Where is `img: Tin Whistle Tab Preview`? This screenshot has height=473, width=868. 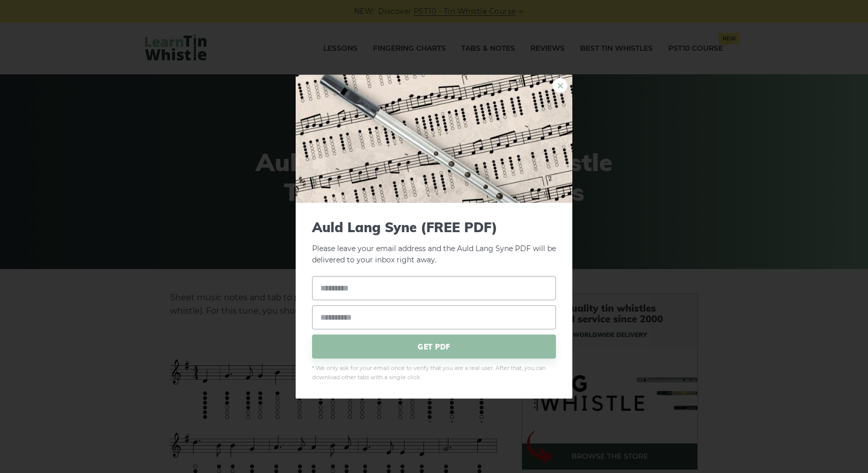 img: Tin Whistle Tab Preview is located at coordinates (434, 139).